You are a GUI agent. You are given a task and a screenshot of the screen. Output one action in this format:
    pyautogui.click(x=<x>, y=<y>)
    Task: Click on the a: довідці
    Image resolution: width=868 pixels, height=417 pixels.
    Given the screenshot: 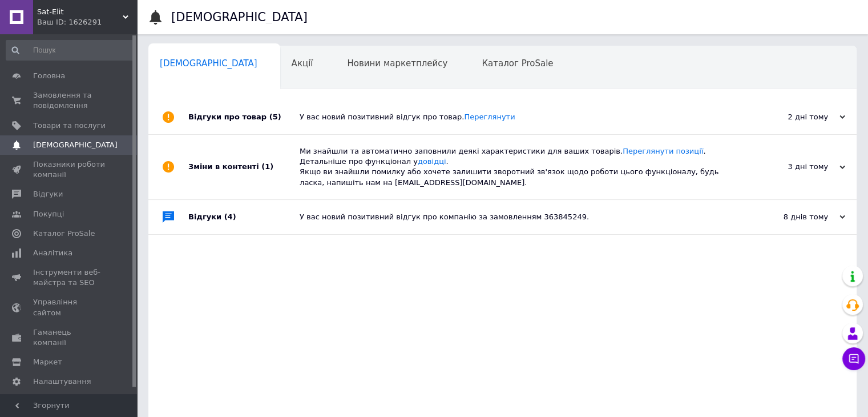 What is the action you would take?
    pyautogui.click(x=432, y=161)
    